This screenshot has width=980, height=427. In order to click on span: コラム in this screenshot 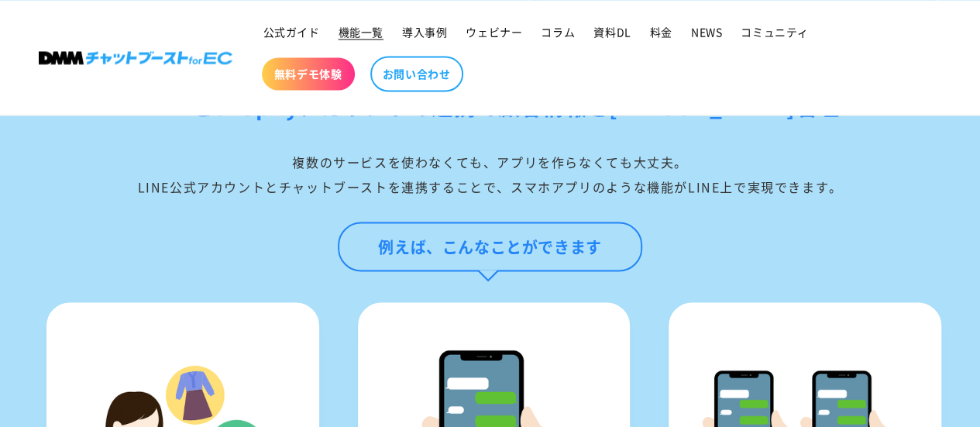, I will do `click(557, 32)`.